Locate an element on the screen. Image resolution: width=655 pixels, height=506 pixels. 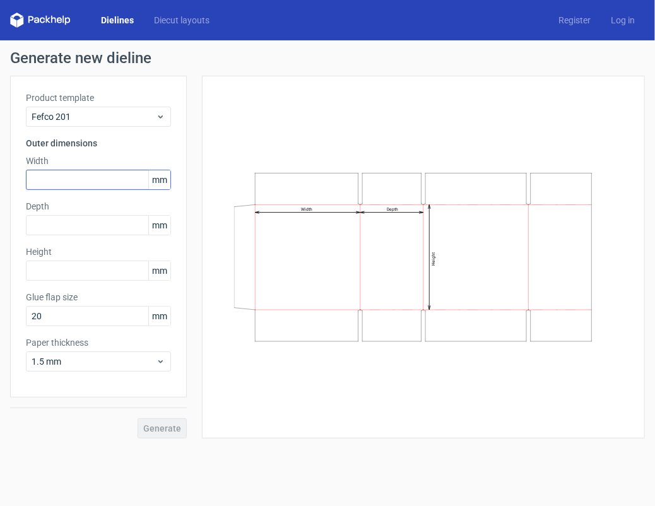
label: Paper thickness is located at coordinates (99, 343).